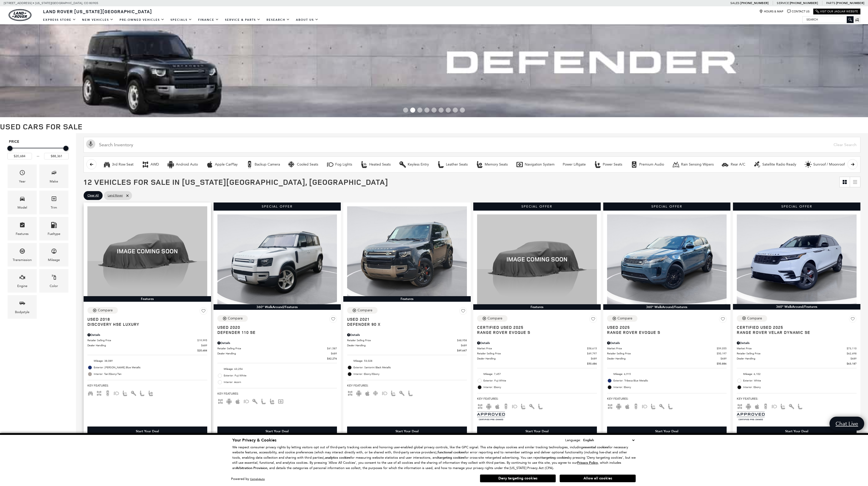 The height and width of the screenshot is (486, 868). I want to click on div: FeaturesFeatures, so click(22, 229).